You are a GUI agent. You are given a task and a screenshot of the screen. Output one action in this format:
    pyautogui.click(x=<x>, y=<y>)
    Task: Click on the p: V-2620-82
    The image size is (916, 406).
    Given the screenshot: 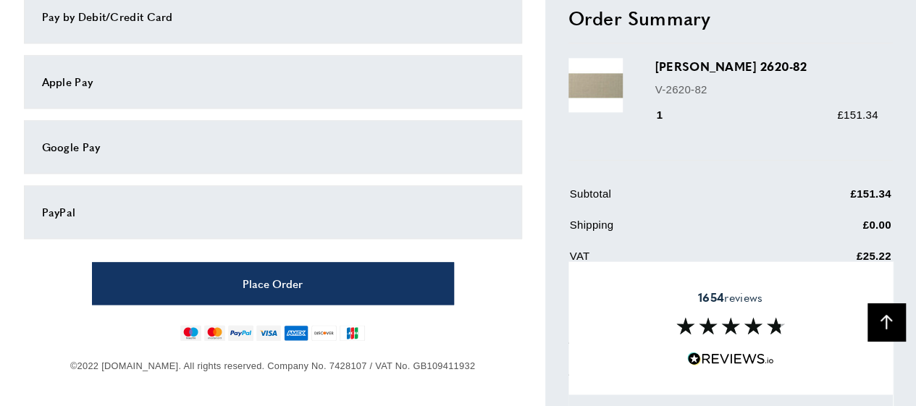 What is the action you would take?
    pyautogui.click(x=767, y=90)
    